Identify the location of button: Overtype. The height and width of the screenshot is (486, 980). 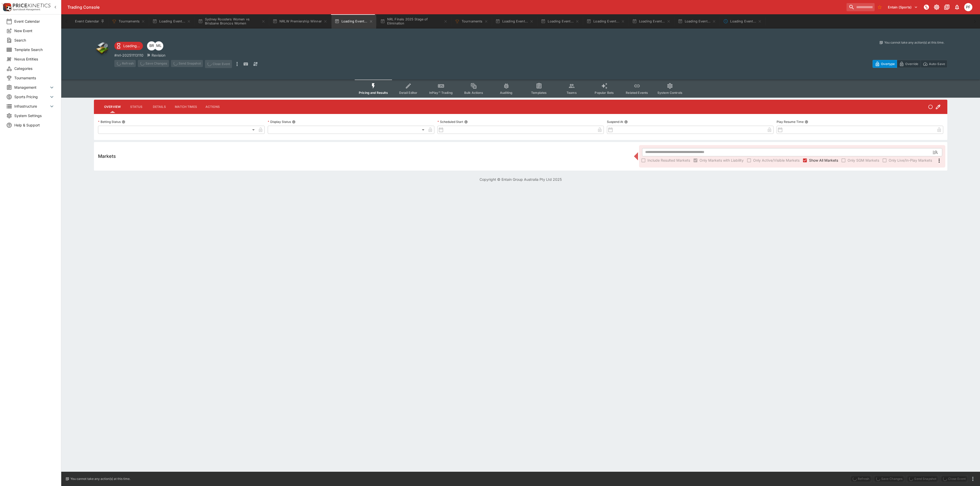
(885, 64).